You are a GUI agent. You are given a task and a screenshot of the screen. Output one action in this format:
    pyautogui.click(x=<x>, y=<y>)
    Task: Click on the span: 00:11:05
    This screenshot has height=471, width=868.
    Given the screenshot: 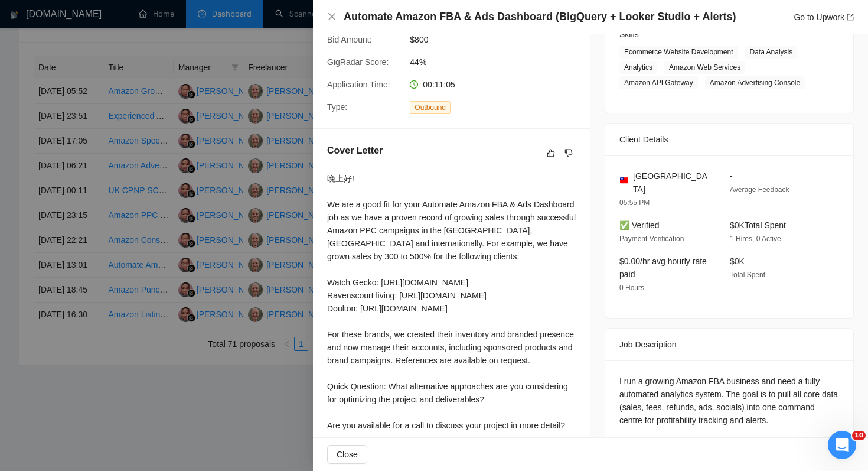 What is the action you would take?
    pyautogui.click(x=439, y=85)
    